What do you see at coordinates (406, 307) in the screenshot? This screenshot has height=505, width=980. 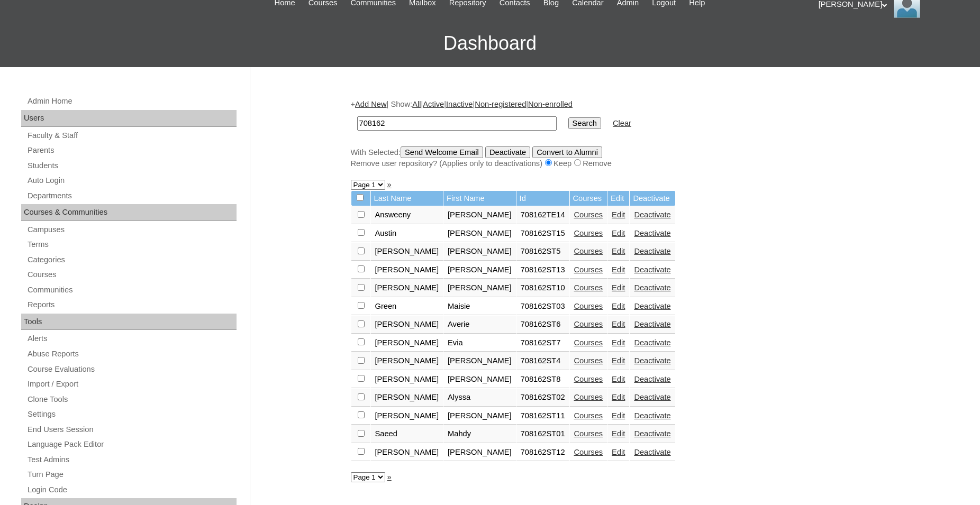 I see `td: Green` at bounding box center [406, 307].